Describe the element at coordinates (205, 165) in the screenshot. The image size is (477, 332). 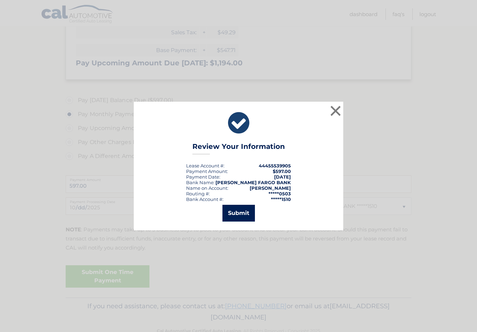
I see `div: Lease Account #:` at that location.